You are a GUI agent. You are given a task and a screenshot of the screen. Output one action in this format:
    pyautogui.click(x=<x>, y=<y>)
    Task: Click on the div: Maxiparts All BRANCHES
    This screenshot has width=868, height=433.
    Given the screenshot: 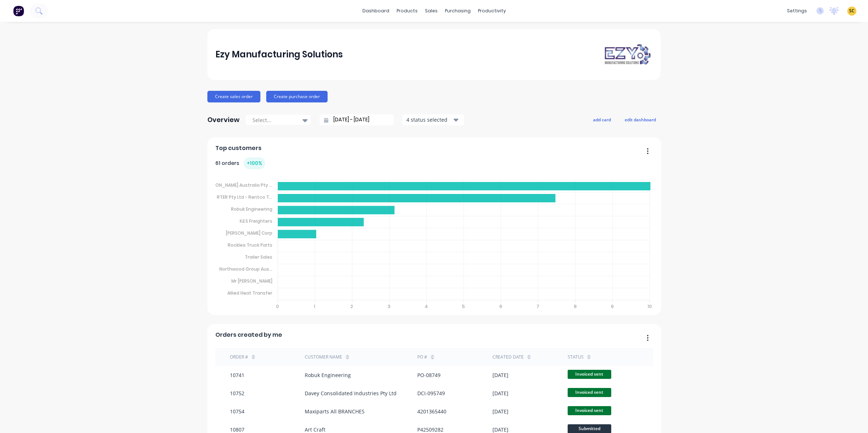 What is the action you would take?
    pyautogui.click(x=335, y=411)
    